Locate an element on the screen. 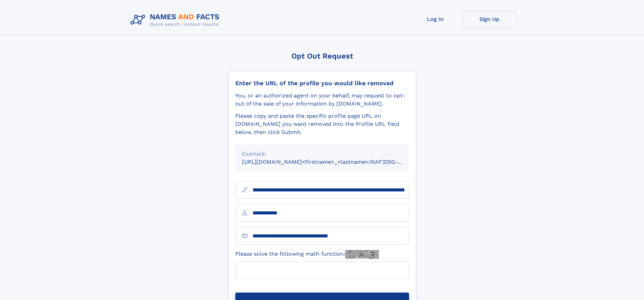  div: Opt Out Request is located at coordinates (322, 55).